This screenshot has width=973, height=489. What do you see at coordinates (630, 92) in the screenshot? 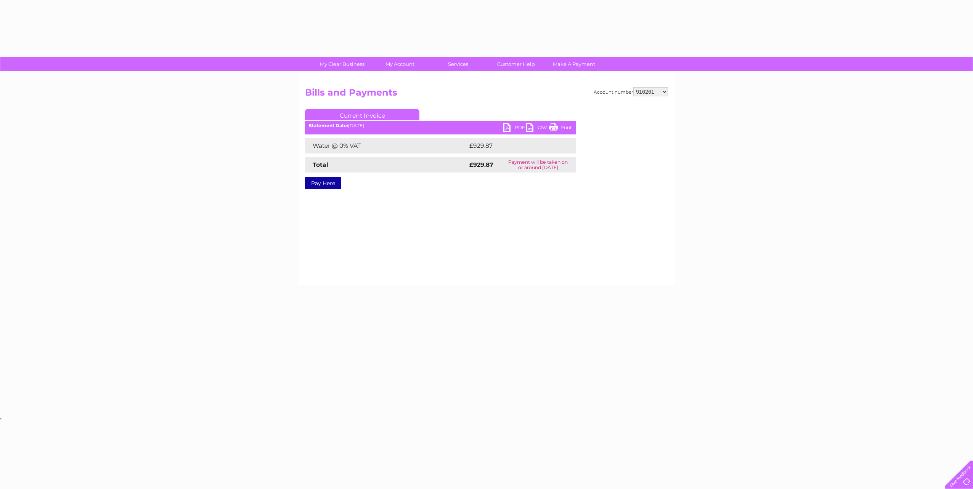
I see `div: Account number` at bounding box center [630, 92].